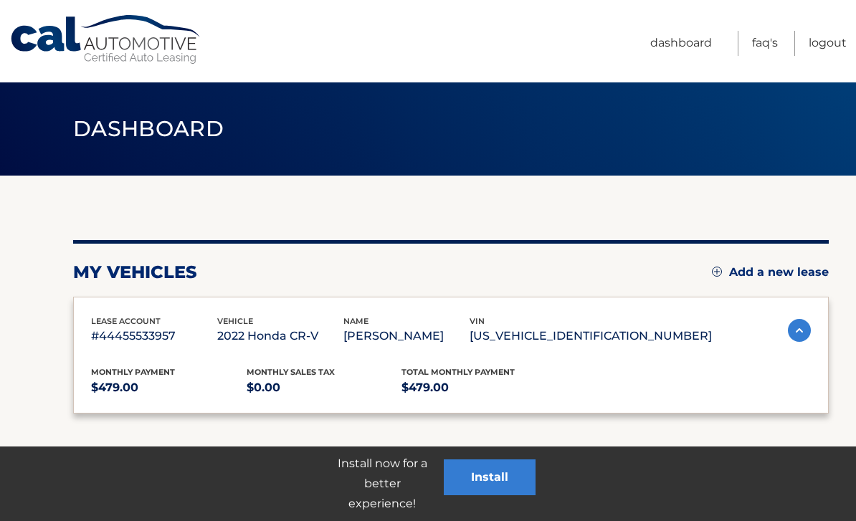  Describe the element at coordinates (135, 272) in the screenshot. I see `h2: my vehicles` at that location.